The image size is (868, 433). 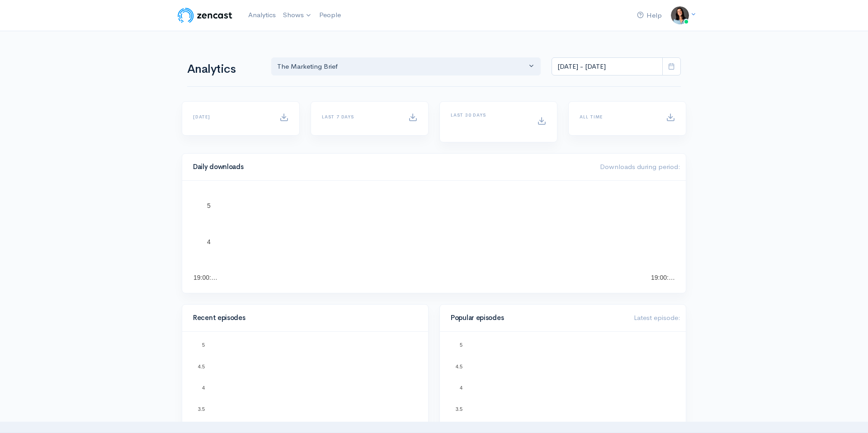 What do you see at coordinates (617, 117) in the screenshot?
I see `h6: All time` at bounding box center [617, 117].